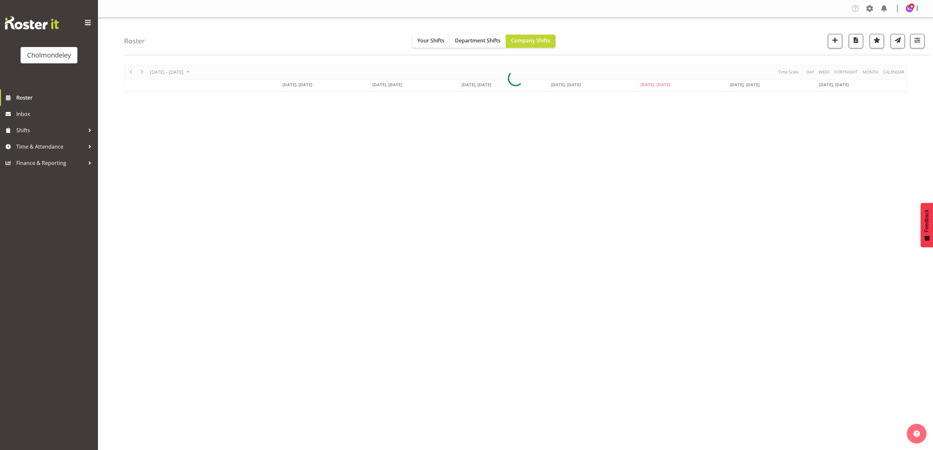 This screenshot has height=450, width=933. Describe the element at coordinates (835, 41) in the screenshot. I see `button: Add a new shift` at that location.